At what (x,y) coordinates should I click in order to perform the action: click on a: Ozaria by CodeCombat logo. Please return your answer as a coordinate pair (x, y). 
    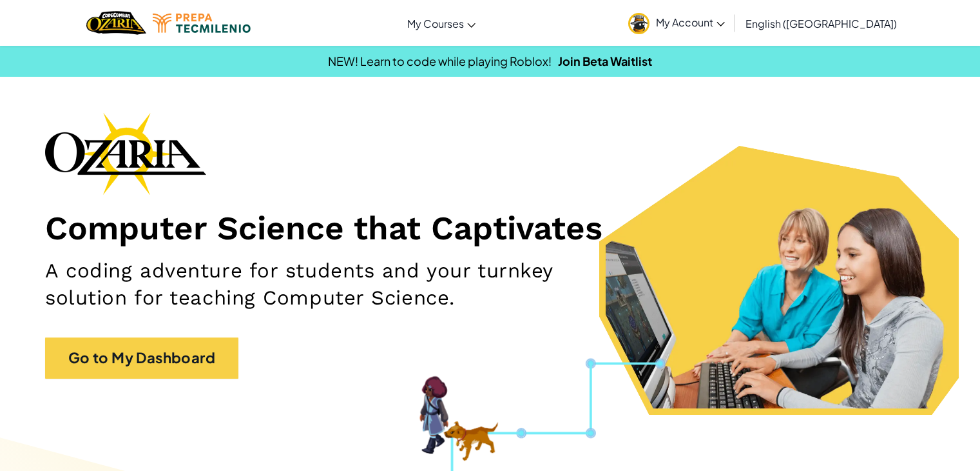
    Looking at the image, I should click on (116, 23).